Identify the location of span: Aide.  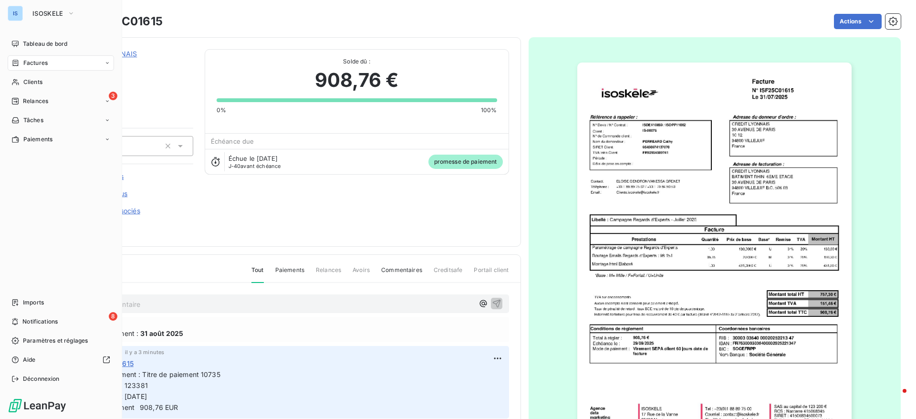
(29, 360).